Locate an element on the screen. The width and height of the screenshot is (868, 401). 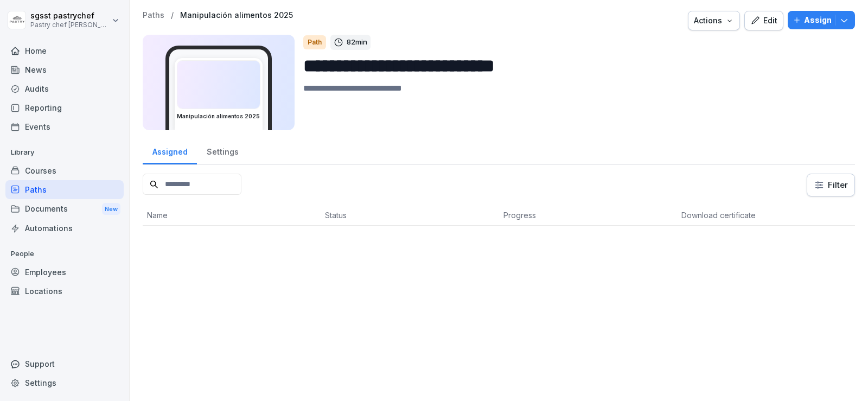
div: Edit is located at coordinates (764, 21).